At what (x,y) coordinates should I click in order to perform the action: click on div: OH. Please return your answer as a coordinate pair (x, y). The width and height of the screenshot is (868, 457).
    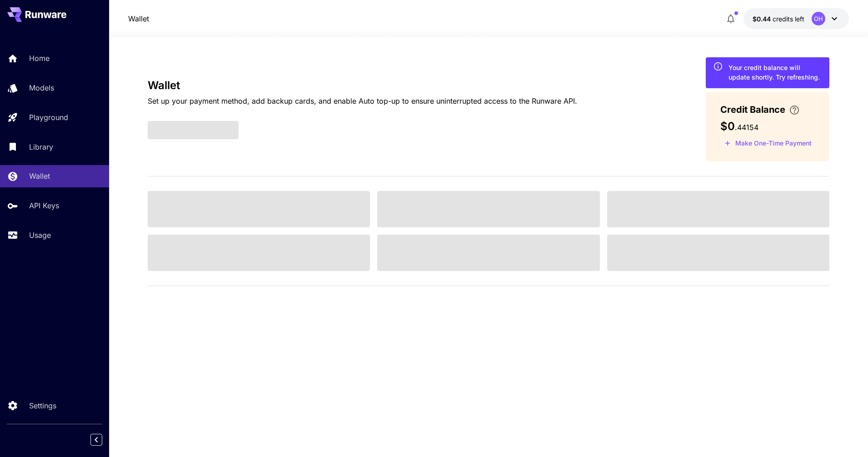
    Looking at the image, I should click on (818, 18).